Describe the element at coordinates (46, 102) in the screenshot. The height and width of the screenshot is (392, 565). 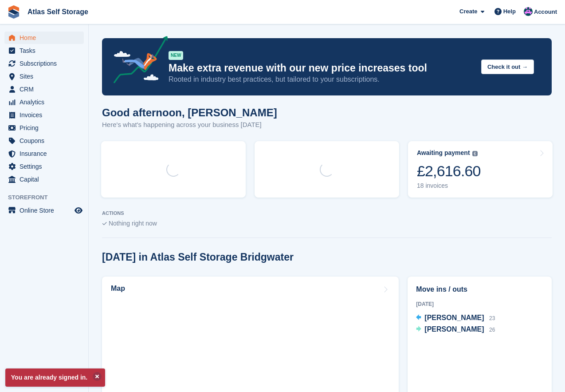
I see `span: Analytics` at that location.